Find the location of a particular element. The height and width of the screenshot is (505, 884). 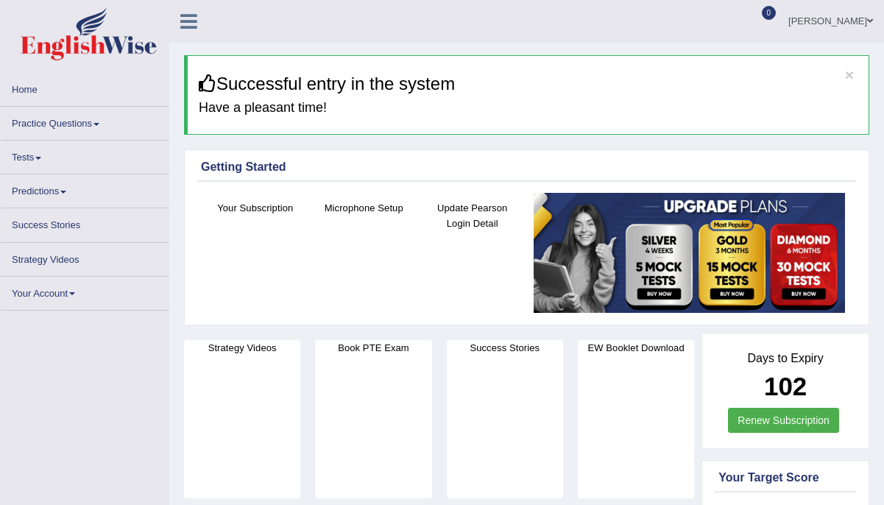

div: Your Target Score is located at coordinates (786, 478).